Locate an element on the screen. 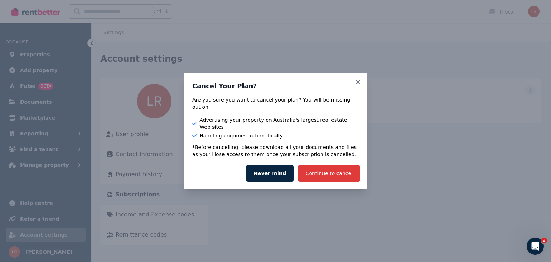 The width and height of the screenshot is (551, 262). li: Handling enquiries automatically is located at coordinates (276, 136).